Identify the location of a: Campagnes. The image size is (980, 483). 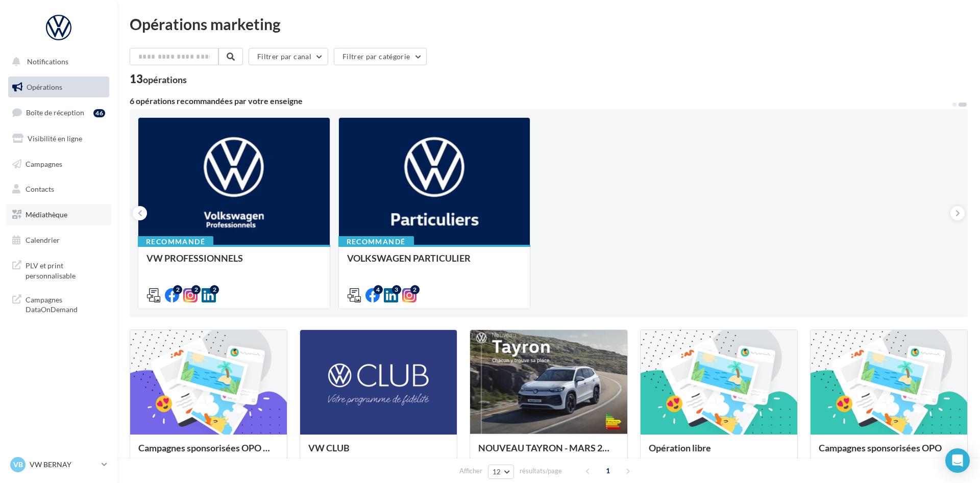
(59, 164).